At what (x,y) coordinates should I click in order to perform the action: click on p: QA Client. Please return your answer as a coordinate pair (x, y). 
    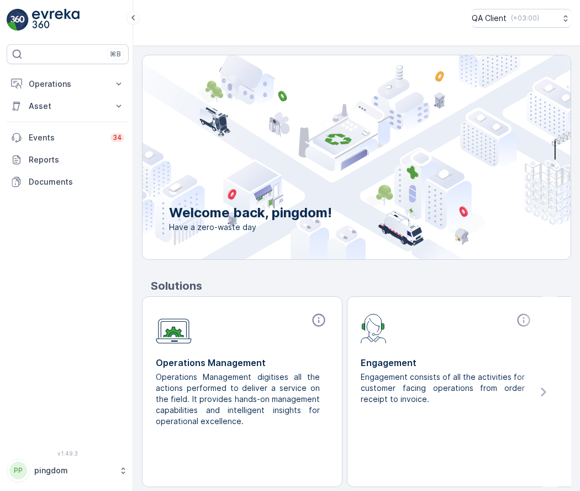
    Looking at the image, I should click on (489, 18).